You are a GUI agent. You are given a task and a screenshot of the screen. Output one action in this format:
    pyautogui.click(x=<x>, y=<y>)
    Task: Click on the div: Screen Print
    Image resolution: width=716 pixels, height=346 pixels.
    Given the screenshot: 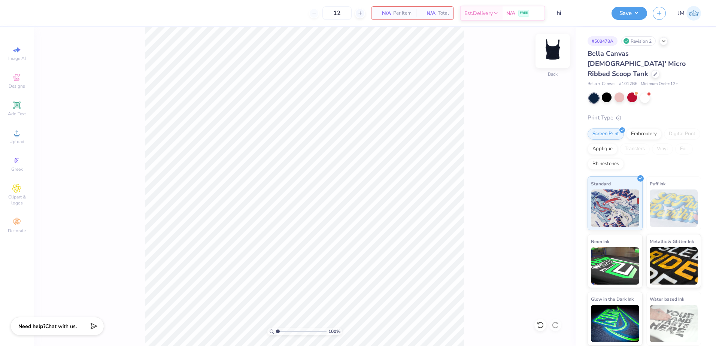 What is the action you would take?
    pyautogui.click(x=605, y=134)
    